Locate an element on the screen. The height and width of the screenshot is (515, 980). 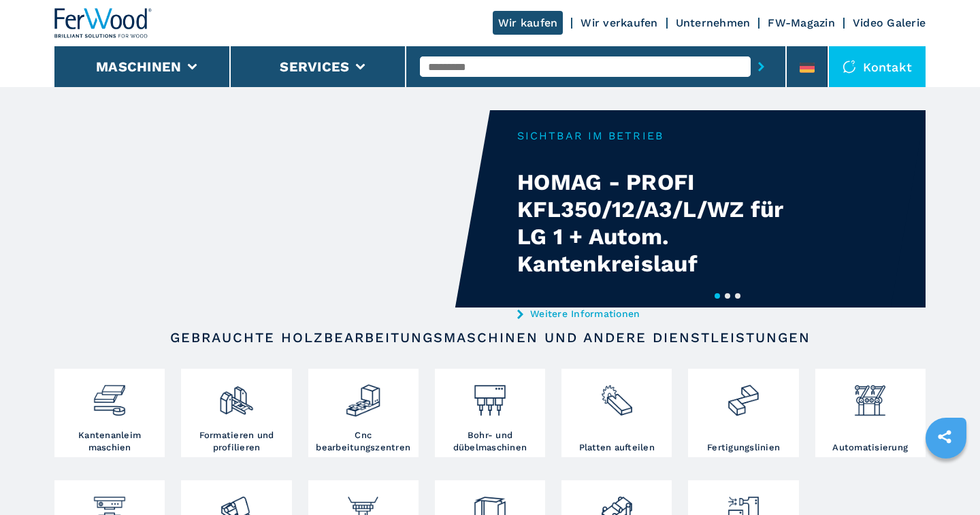
a: Wir verkaufen is located at coordinates (619, 23).